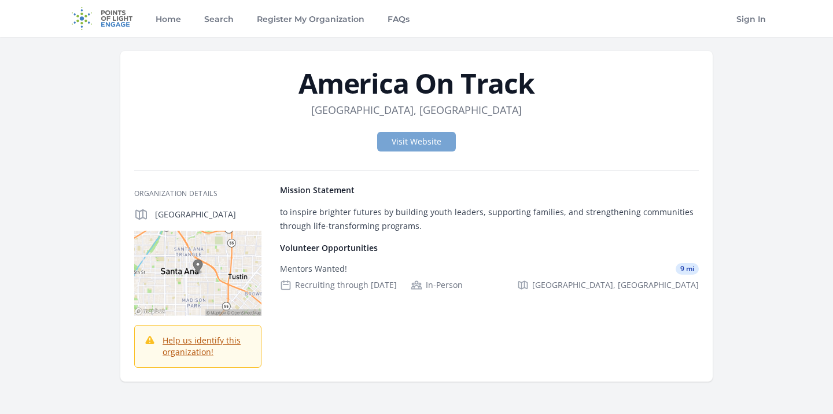  What do you see at coordinates (687, 269) in the screenshot?
I see `span: 9 mi` at bounding box center [687, 269].